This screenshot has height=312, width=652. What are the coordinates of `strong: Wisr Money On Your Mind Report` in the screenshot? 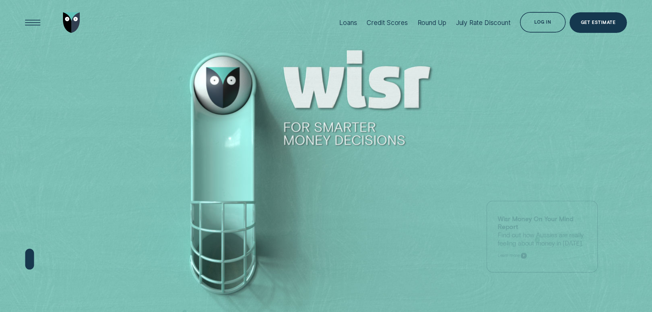 It's located at (536, 222).